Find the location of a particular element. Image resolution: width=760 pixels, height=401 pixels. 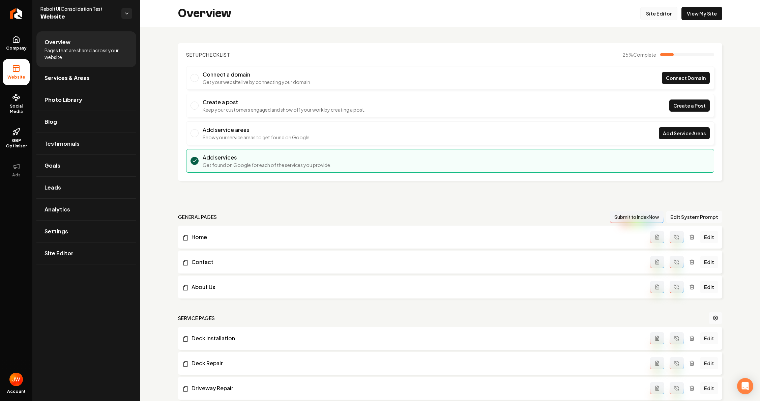

a: Social Media is located at coordinates (16, 104).